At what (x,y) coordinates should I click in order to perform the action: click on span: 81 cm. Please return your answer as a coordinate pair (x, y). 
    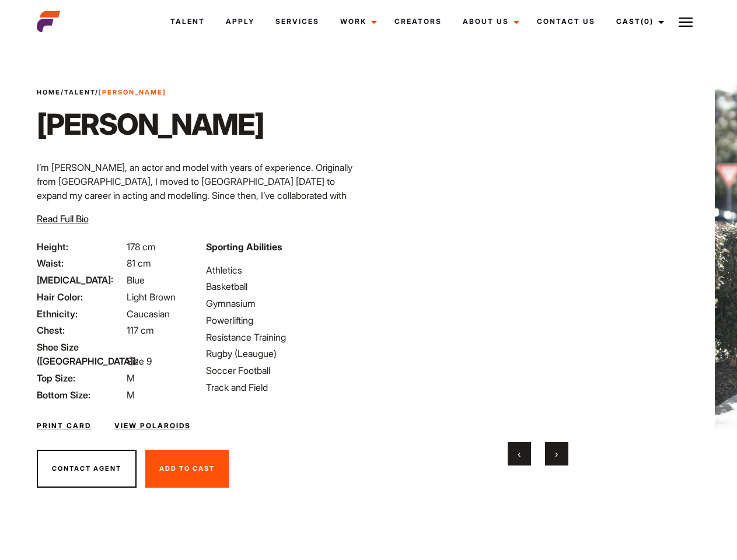
    Looking at the image, I should click on (139, 263).